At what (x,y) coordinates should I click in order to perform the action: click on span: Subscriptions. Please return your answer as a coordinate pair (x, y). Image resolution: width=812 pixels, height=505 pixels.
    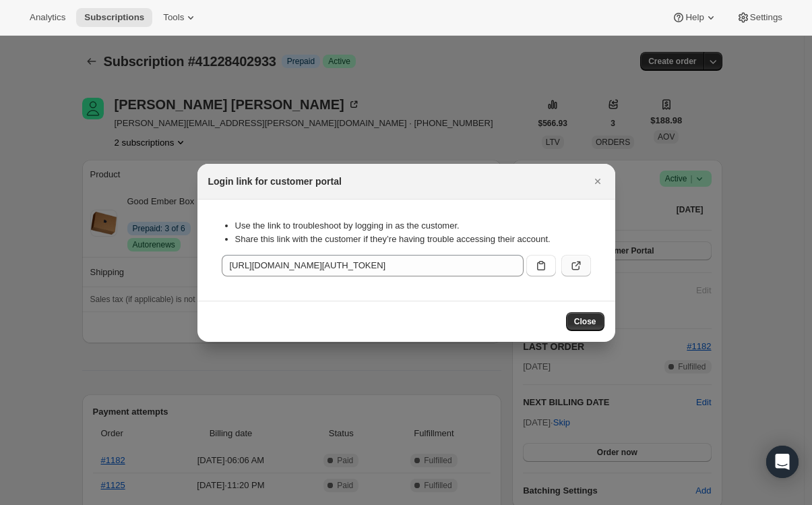
    Looking at the image, I should click on (114, 17).